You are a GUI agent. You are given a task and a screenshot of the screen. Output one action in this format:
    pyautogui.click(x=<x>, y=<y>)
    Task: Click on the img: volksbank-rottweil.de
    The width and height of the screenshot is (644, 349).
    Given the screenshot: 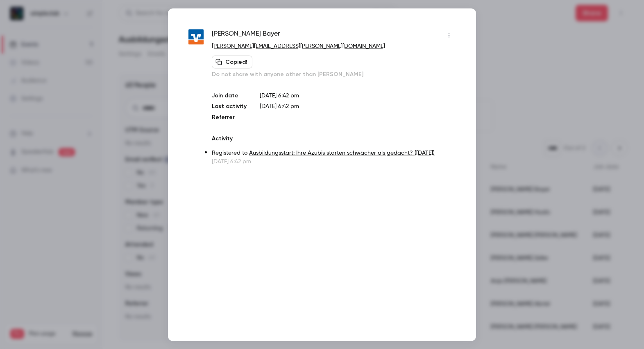 What is the action you would take?
    pyautogui.click(x=196, y=37)
    